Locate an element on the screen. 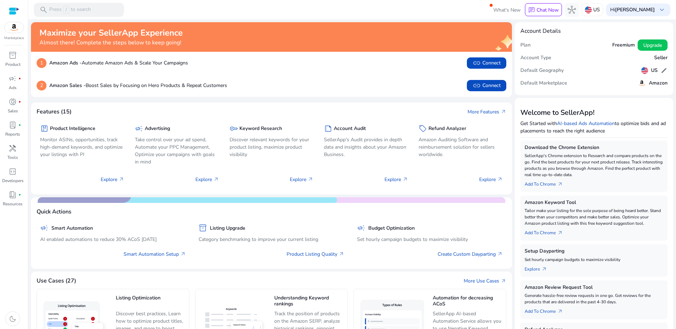 This screenshot has height=329, width=676. h5: Seller is located at coordinates (661, 58).